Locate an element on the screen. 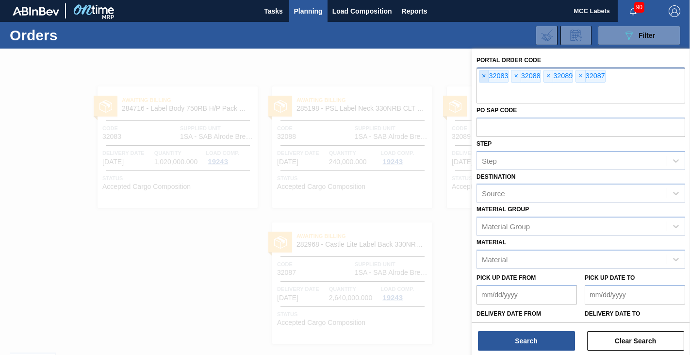 Image resolution: width=690 pixels, height=355 pixels. span: Filter is located at coordinates (646, 35).